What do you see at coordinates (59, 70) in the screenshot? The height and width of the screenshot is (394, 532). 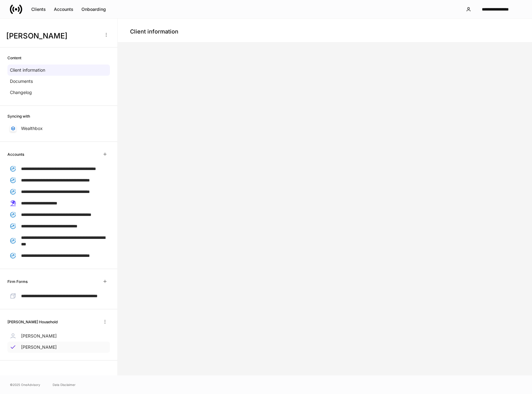 I see `a: Client information` at bounding box center [59, 70].